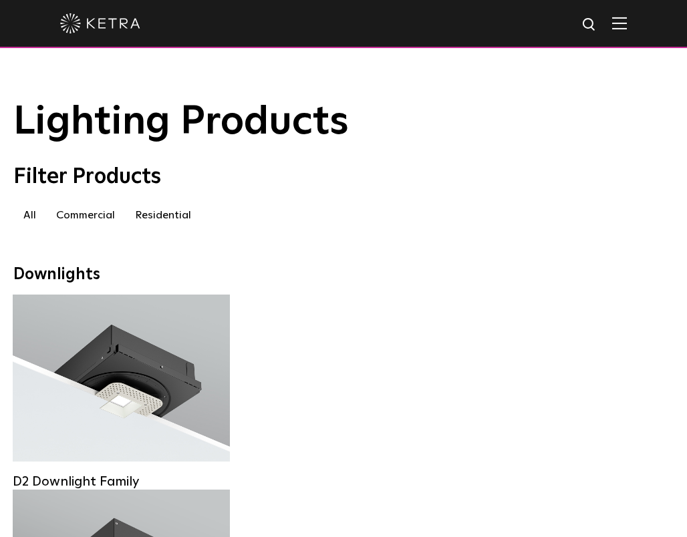 This screenshot has width=687, height=537. Describe the element at coordinates (86, 215) in the screenshot. I see `label: Commercial` at that location.